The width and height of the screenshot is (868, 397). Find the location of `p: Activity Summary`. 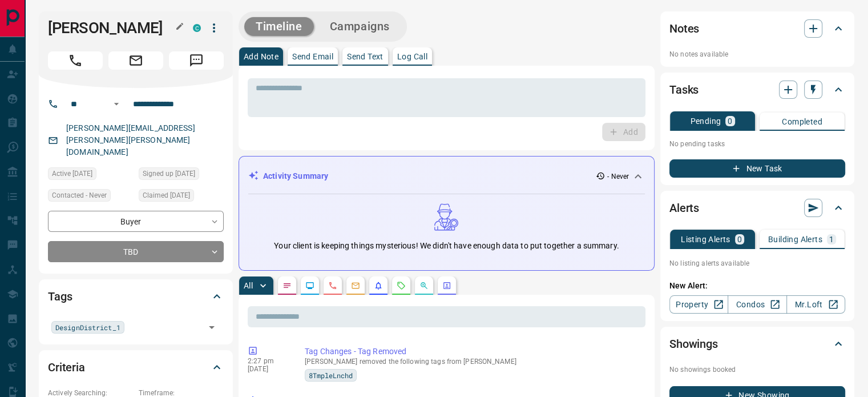

p: Activity Summary is located at coordinates (296, 176).